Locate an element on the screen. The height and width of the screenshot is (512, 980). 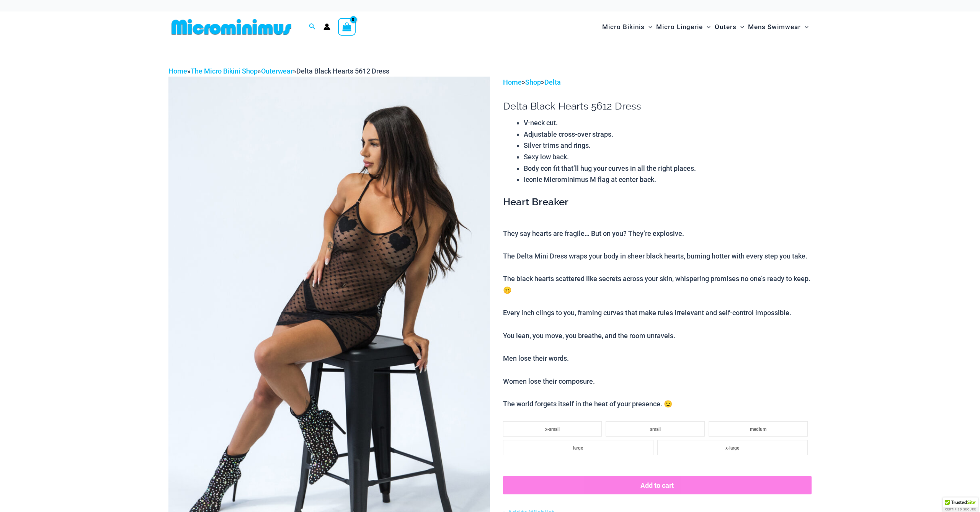
nav: Site Navigation is located at coordinates (705, 27).